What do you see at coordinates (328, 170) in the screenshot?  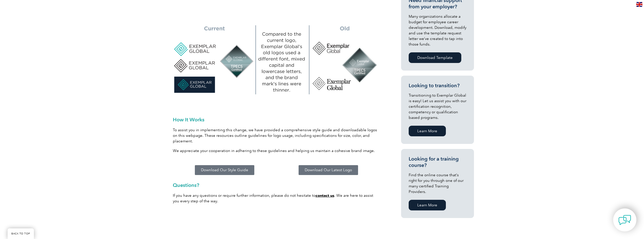 I see `a: Download Our Latest Logo` at bounding box center [328, 170].